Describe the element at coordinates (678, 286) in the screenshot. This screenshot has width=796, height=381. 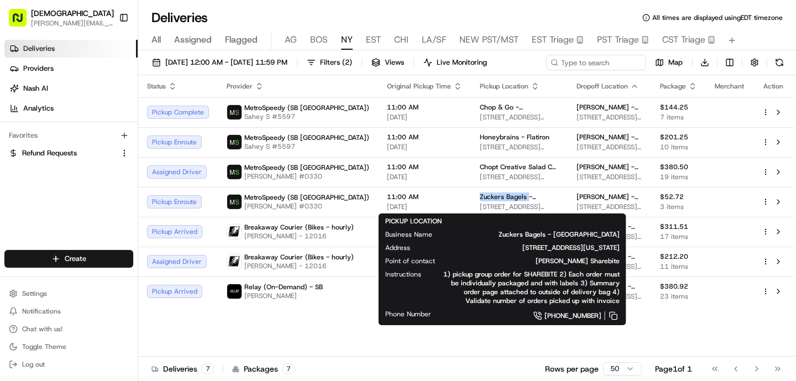
I see `span: $380.92` at that location.